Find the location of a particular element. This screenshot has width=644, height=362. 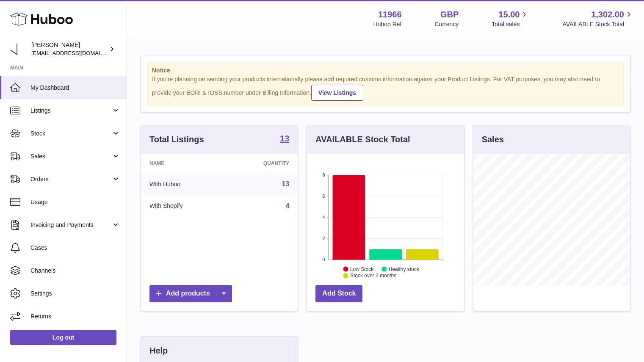

span: 15.00 is located at coordinates (509, 14).